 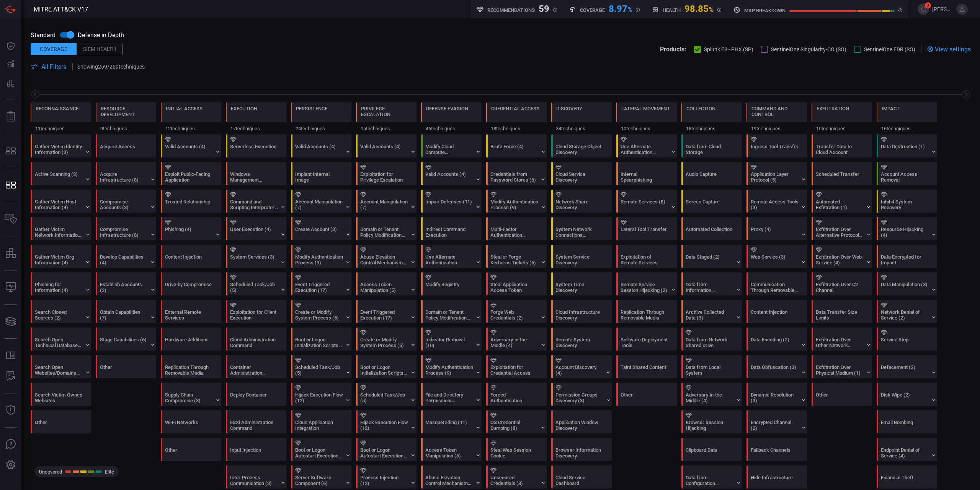 What do you see at coordinates (646, 173) in the screenshot?
I see `div: T1534: Internal Spearphishing` at bounding box center [646, 173].